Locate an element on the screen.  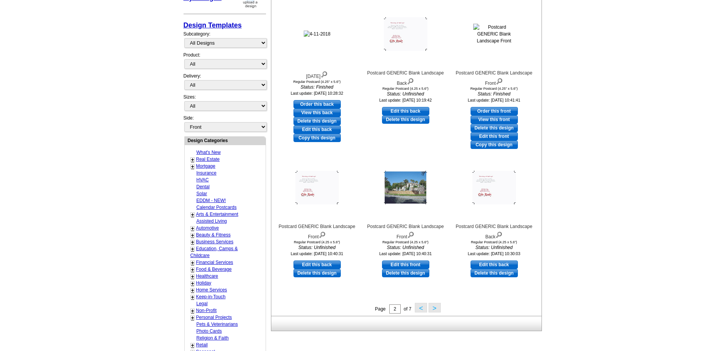
span: Page is located at coordinates (380, 309).